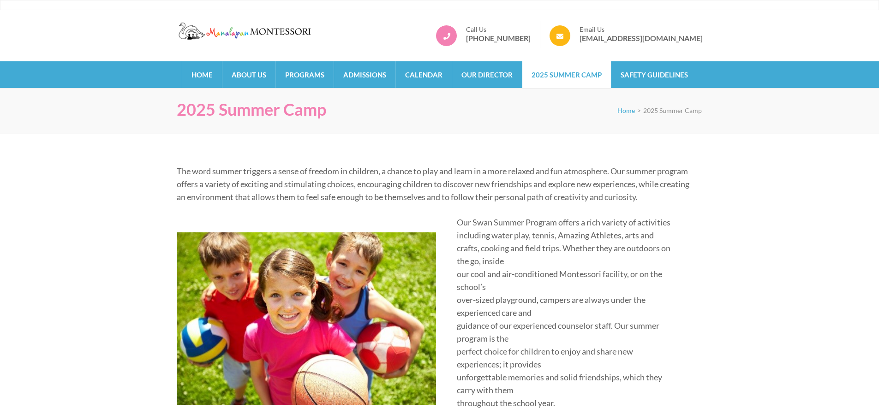 The height and width of the screenshot is (420, 879). I want to click on a: Safety Guidelines, so click(654, 75).